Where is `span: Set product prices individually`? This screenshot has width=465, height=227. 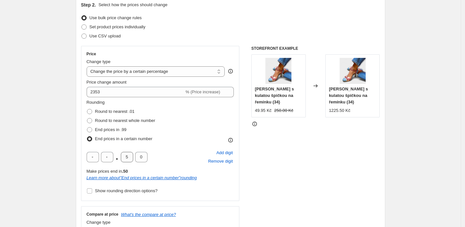 span: Set product prices individually is located at coordinates (117, 27).